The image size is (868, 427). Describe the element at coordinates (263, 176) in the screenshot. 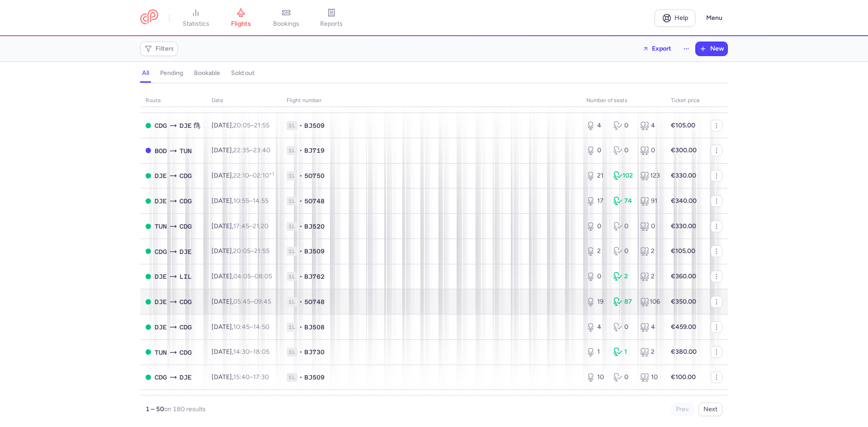

I see `time: 02:10` at that location.